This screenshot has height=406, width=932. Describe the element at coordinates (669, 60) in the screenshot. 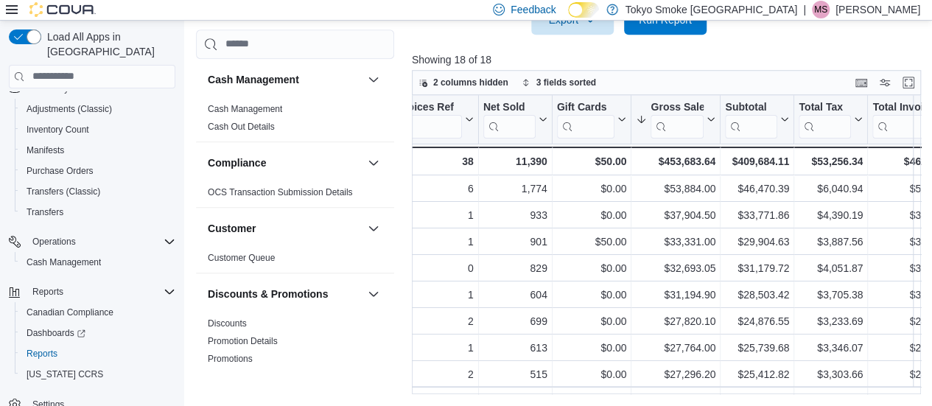

I see `p: Showing 18 of 18` at that location.